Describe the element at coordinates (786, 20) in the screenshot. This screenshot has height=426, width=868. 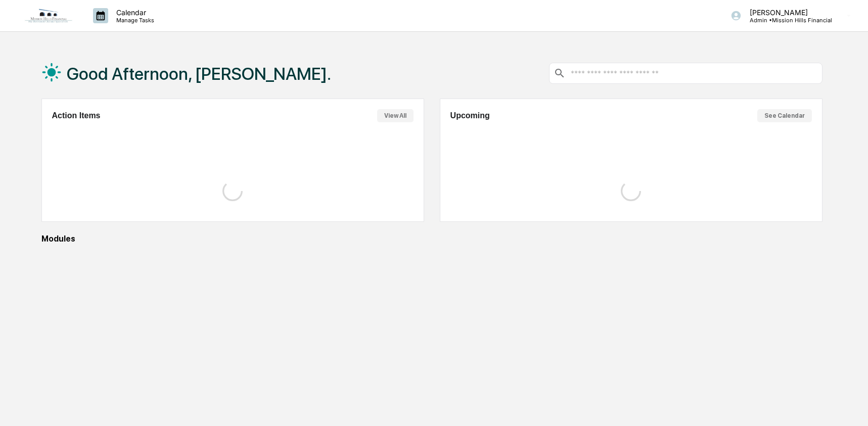
I see `p: Admin • Mission Hills Financial` at that location.